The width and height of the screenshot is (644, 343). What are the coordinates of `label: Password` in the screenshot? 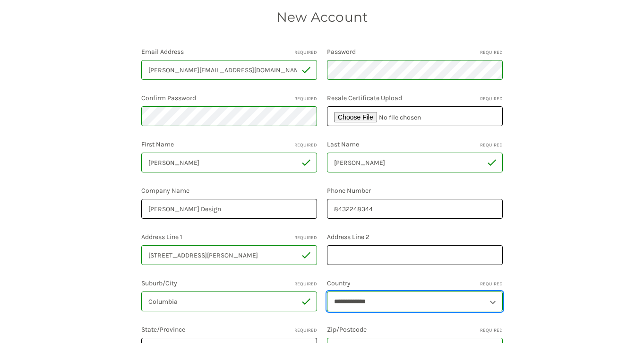 It's located at (415, 52).